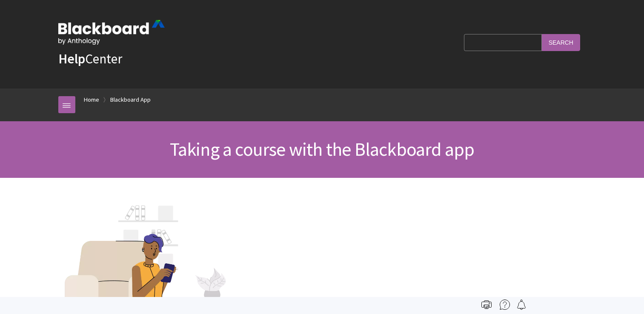 The width and height of the screenshot is (644, 314). Describe the element at coordinates (90, 59) in the screenshot. I see `a: HelpCenter` at that location.